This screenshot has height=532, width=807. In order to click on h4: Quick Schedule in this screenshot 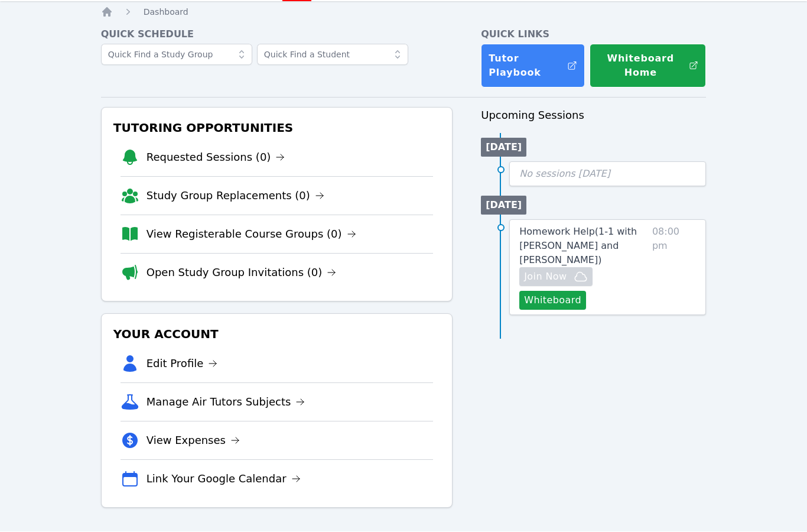, I will do `click(277, 35)`.